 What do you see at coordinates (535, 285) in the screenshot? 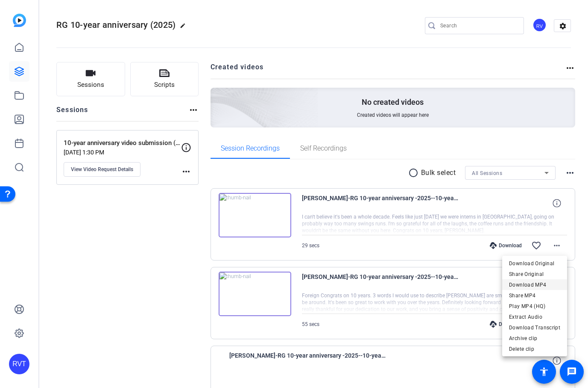
I see `span: Download MP4` at bounding box center [535, 285].